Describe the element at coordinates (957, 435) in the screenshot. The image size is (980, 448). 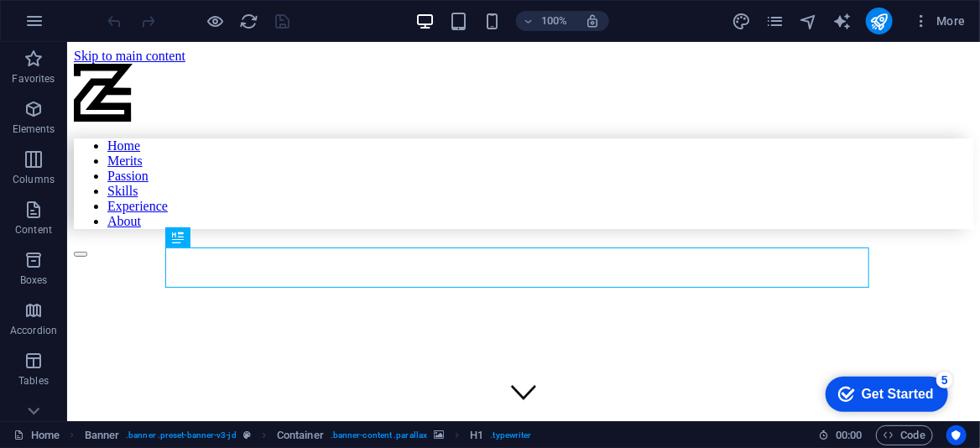
I see `button: Usercentrics` at that location.